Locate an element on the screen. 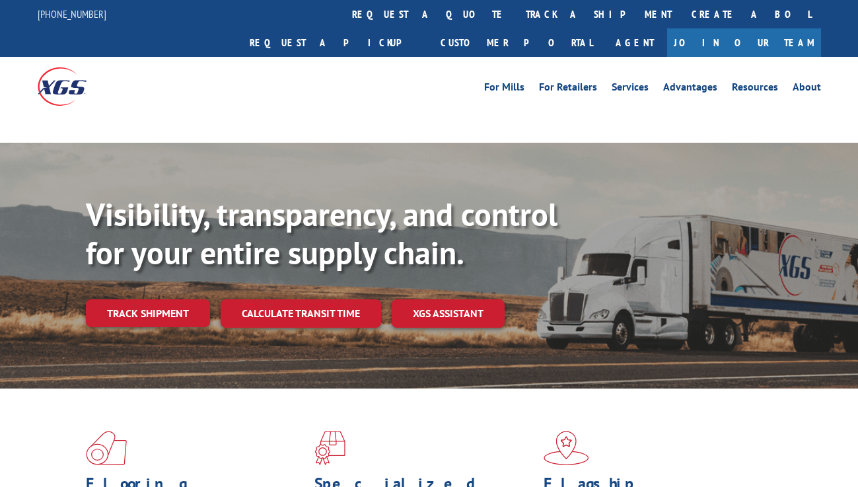  img: xgs-icon-focused-on-flooring-red is located at coordinates (330, 448).